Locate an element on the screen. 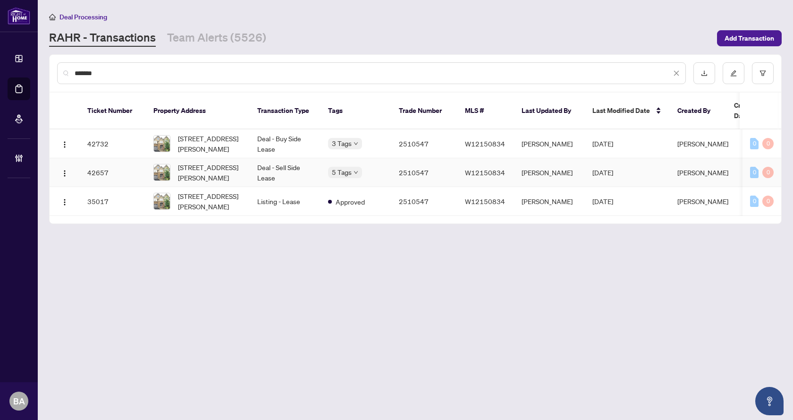 The image size is (793, 420). td: Deal - Sell Side Lease is located at coordinates (285, 172).